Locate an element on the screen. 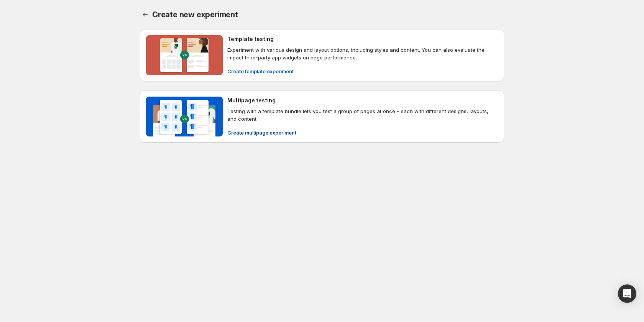 The width and height of the screenshot is (644, 322). button: Back is located at coordinates (146, 15).